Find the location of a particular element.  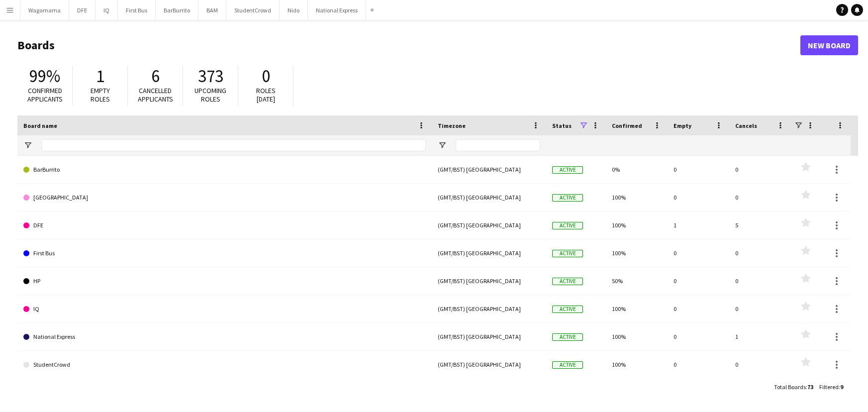

span: 9 is located at coordinates (842, 386).